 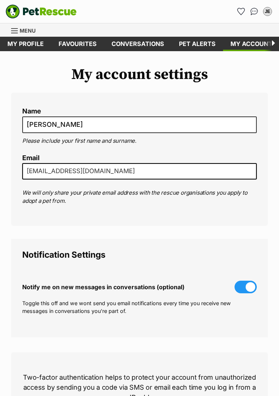 I want to click on label: Name, so click(x=139, y=111).